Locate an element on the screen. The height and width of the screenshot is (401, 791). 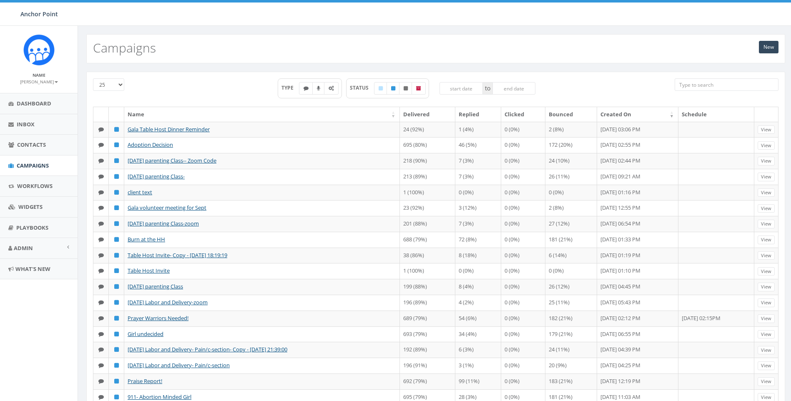
td: 27 (12%) is located at coordinates (571, 224).